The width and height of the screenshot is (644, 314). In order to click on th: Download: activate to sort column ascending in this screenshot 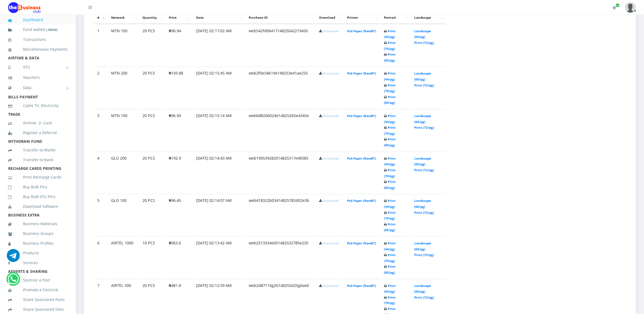, I will do `click(329, 16)`.